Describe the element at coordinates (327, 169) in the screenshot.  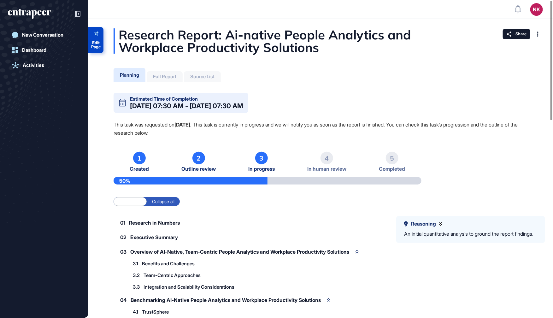
I see `span: In human review` at that location.